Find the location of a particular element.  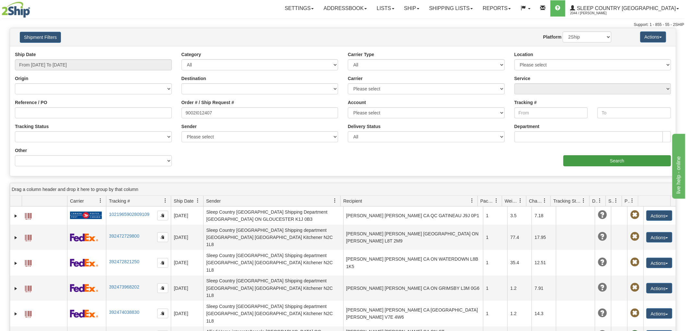

div: Support: 1 - 855 - 55 - 2SHIP is located at coordinates (343, 25).